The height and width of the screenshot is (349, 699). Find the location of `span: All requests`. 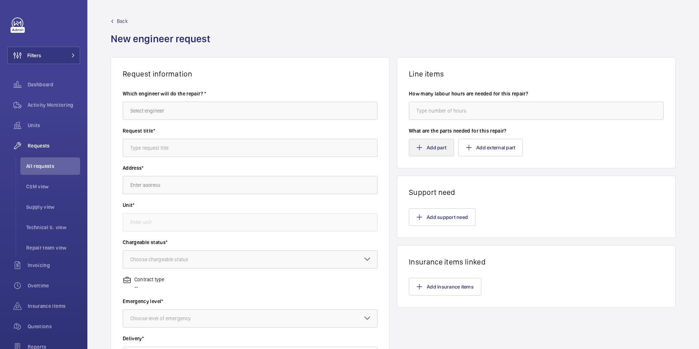

span: All requests is located at coordinates (53, 166).